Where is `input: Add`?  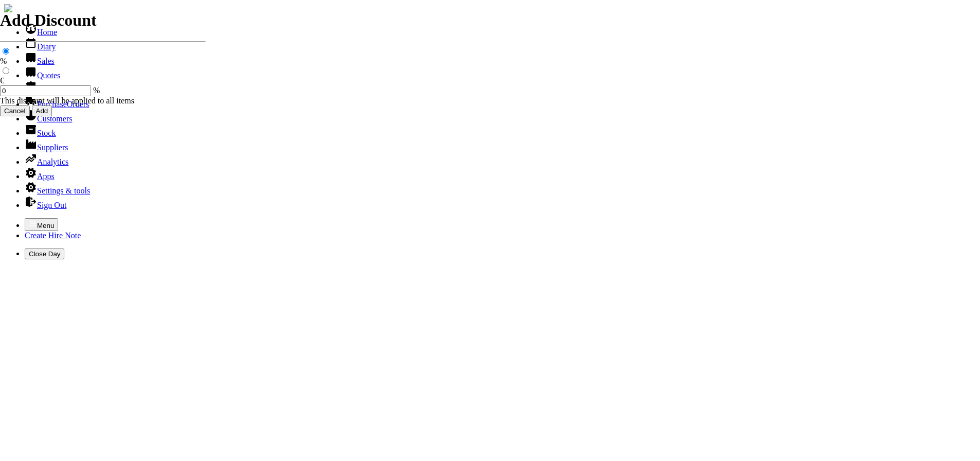 input: Add is located at coordinates (42, 110).